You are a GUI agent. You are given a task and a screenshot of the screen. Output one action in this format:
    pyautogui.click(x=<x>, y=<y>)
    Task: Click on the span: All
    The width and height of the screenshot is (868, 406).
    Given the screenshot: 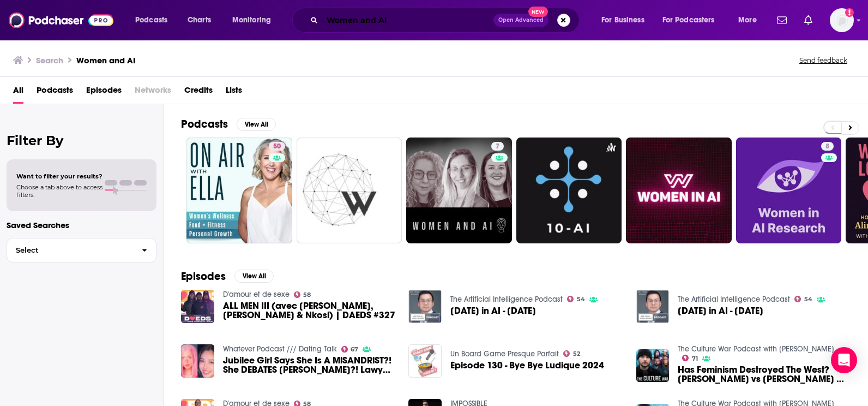 What is the action you would take?
    pyautogui.click(x=18, y=92)
    